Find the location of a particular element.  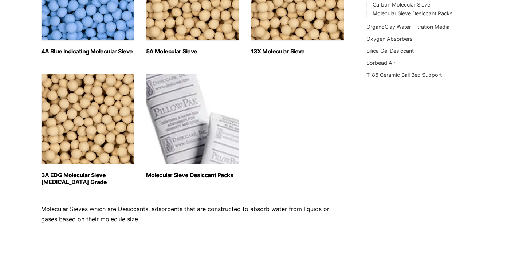

a: Sorbead Air is located at coordinates (381, 63).